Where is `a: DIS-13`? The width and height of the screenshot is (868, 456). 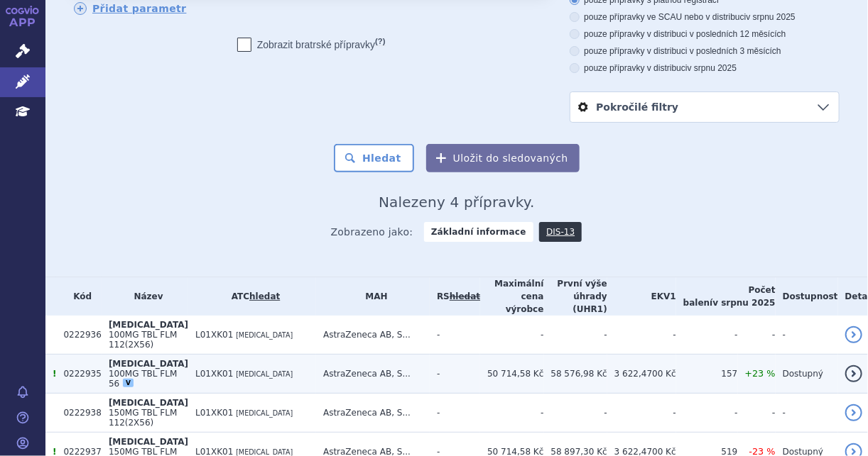
a: DIS-13 is located at coordinates (560, 232).